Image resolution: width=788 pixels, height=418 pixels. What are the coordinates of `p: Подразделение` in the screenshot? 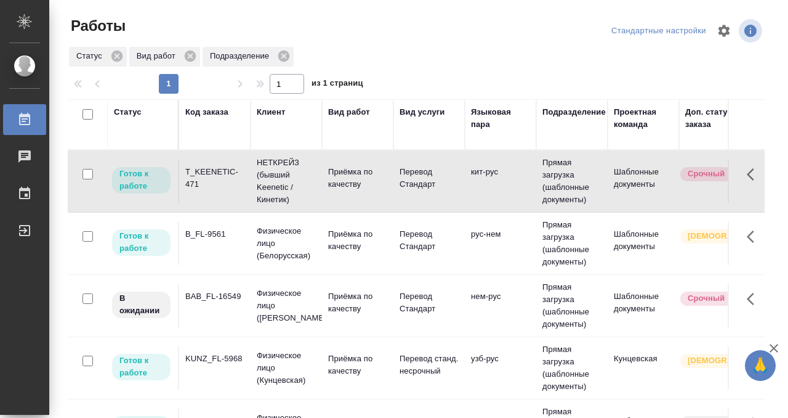 It's located at (241, 56).